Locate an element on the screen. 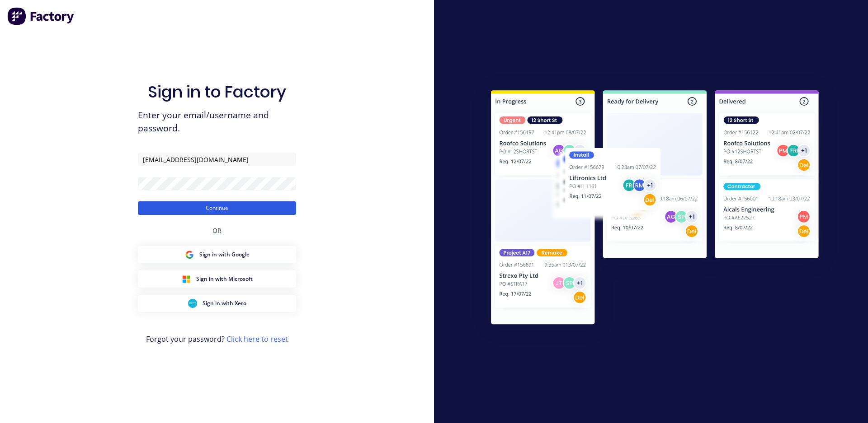 The width and height of the screenshot is (868, 423). img: Sign in is located at coordinates (654, 209).